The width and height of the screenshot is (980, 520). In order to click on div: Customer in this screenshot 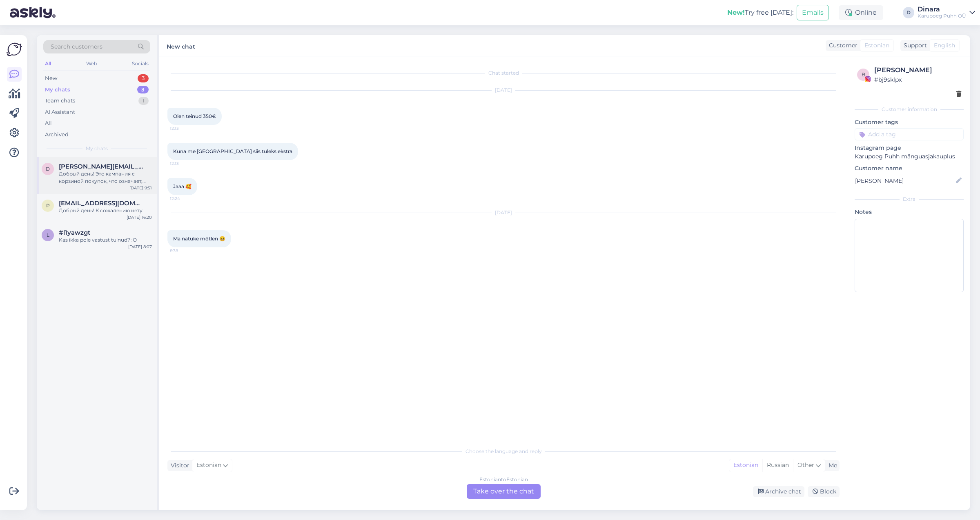, I will do `click(841, 45)`.